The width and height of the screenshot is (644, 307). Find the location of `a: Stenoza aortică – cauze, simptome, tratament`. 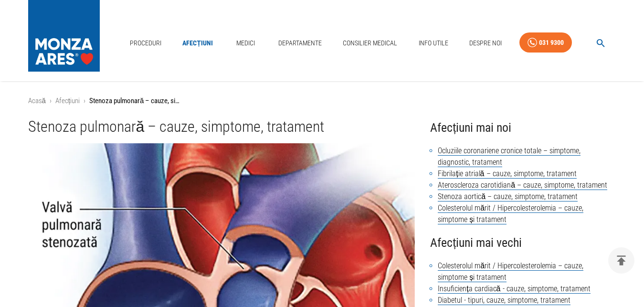

a: Stenoza aortică – cauze, simptome, tratament is located at coordinates (508, 197).